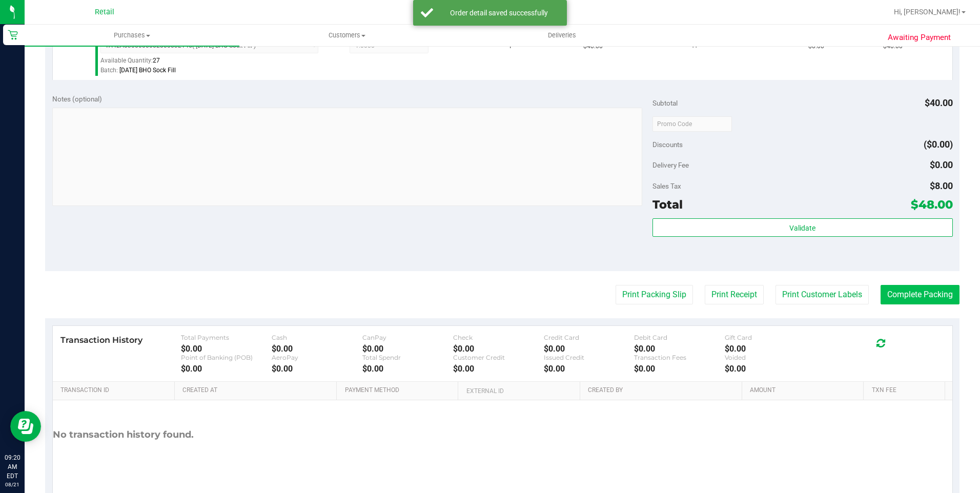 The image size is (980, 493). I want to click on div: Customer Credit, so click(498, 357).